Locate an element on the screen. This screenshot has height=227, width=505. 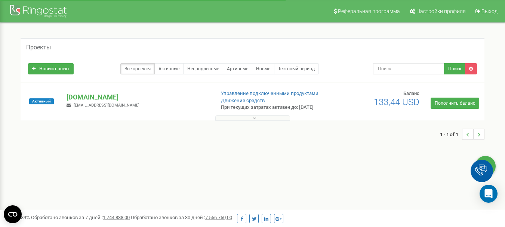
span: 133,44 USD is located at coordinates (397, 102).